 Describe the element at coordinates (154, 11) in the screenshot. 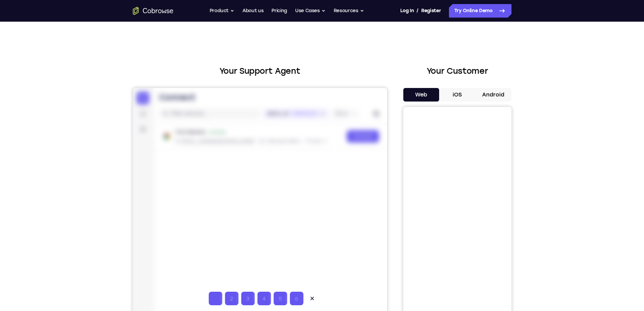

I see `a: Go to the home page` at that location.